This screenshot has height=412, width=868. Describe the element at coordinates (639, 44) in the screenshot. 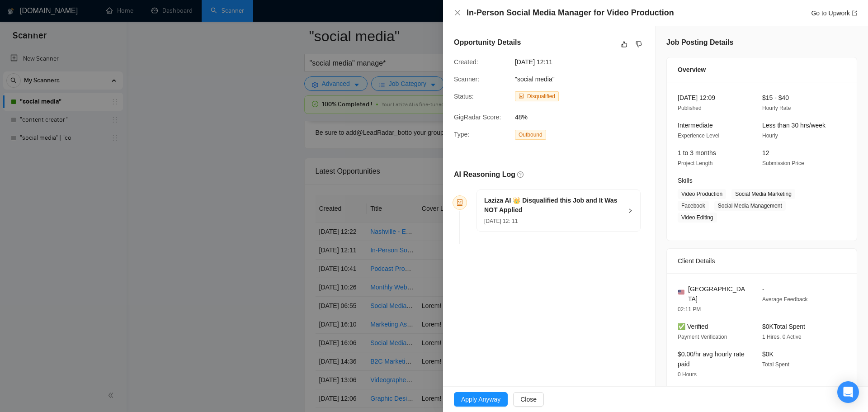

I see `button: dislike` at that location.